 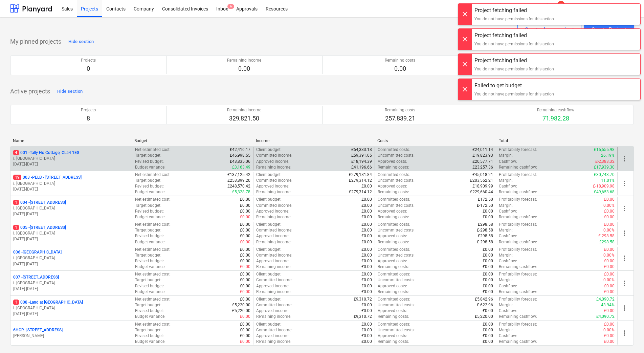 What do you see at coordinates (16, 152) in the screenshot?
I see `span: 4` at bounding box center [16, 152].